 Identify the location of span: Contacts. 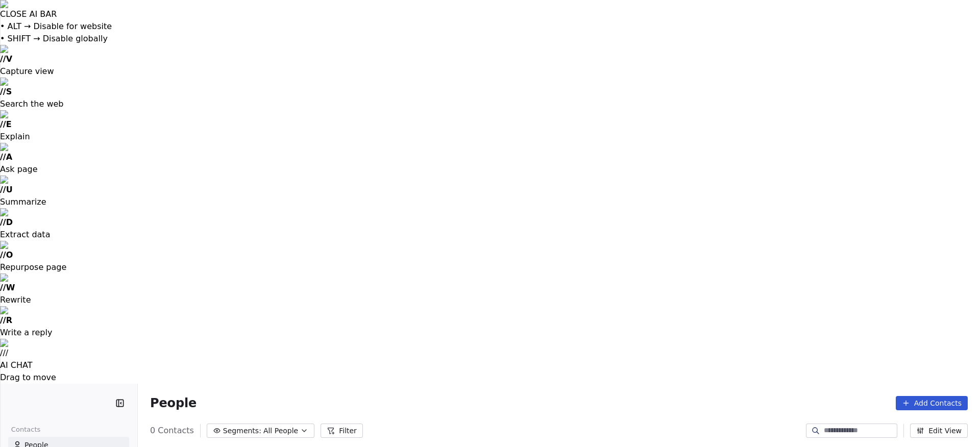
(26, 430).